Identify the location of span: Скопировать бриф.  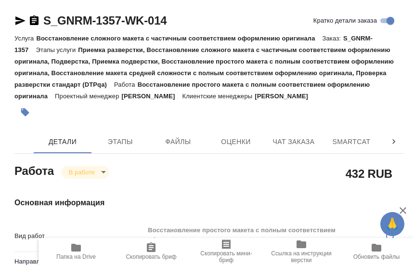
(151, 257).